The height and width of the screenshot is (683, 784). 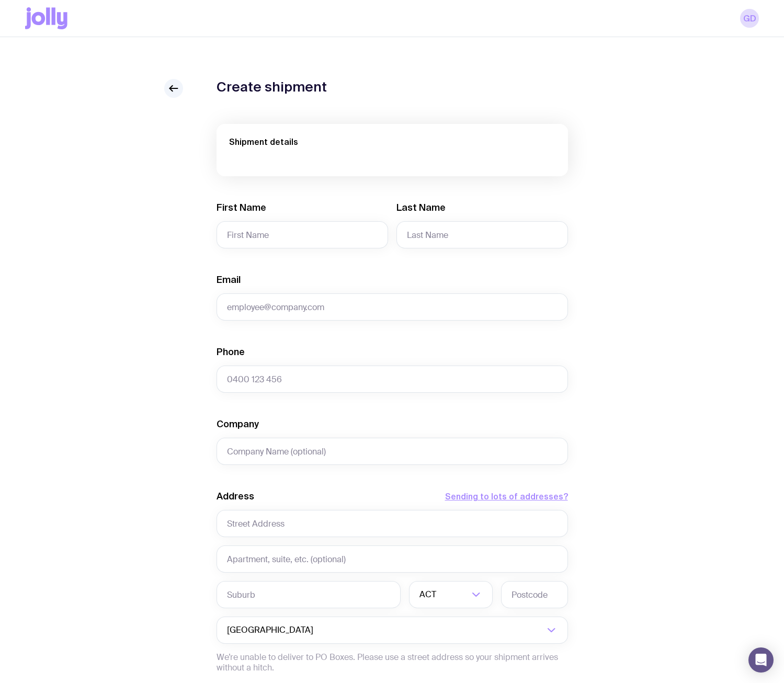 I want to click on input: Company Name (optional), so click(x=393, y=451).